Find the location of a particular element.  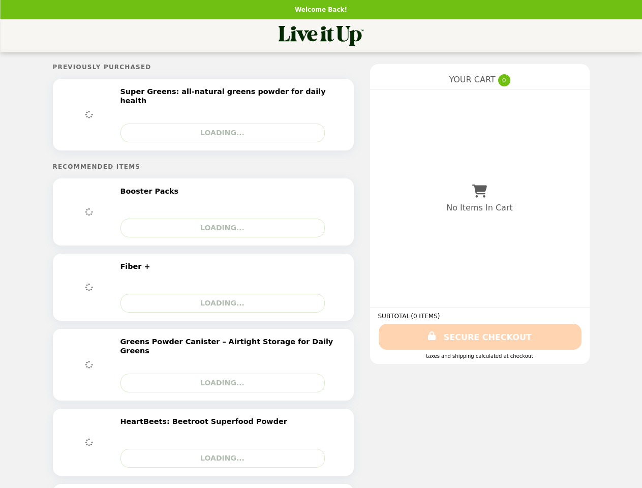

h2: Booster Packs is located at coordinates (151, 191).